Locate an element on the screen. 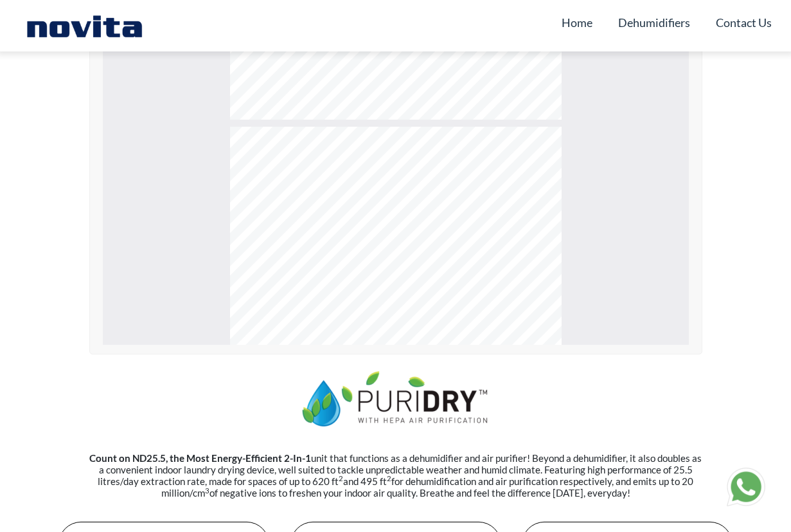 The height and width of the screenshot is (532, 791). button: Draw is located at coordinates (553, 10).